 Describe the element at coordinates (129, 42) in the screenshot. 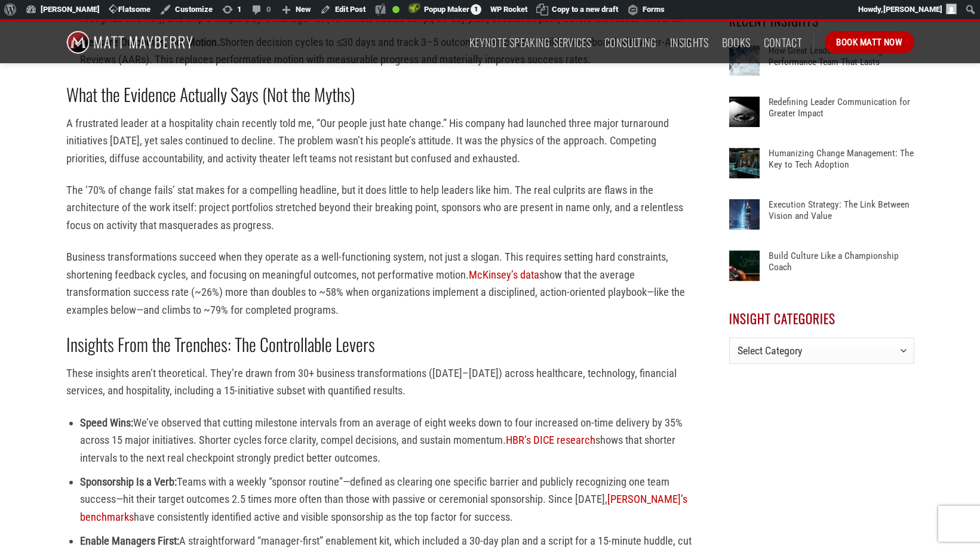

I see `img: Matt Mayberry` at that location.